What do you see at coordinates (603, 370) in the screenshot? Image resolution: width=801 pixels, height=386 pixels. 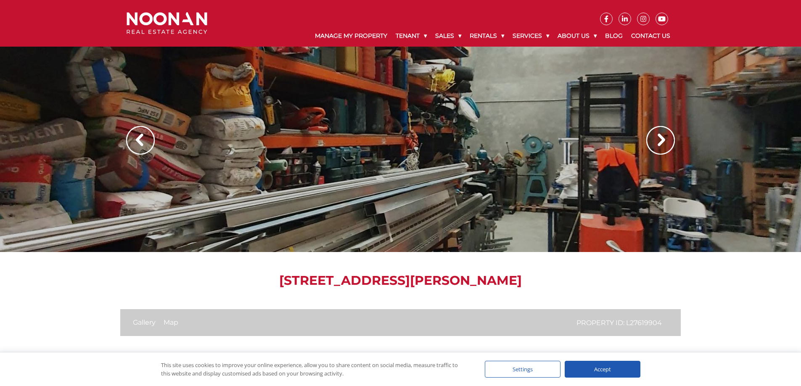 I see `div: Accept` at bounding box center [603, 370].